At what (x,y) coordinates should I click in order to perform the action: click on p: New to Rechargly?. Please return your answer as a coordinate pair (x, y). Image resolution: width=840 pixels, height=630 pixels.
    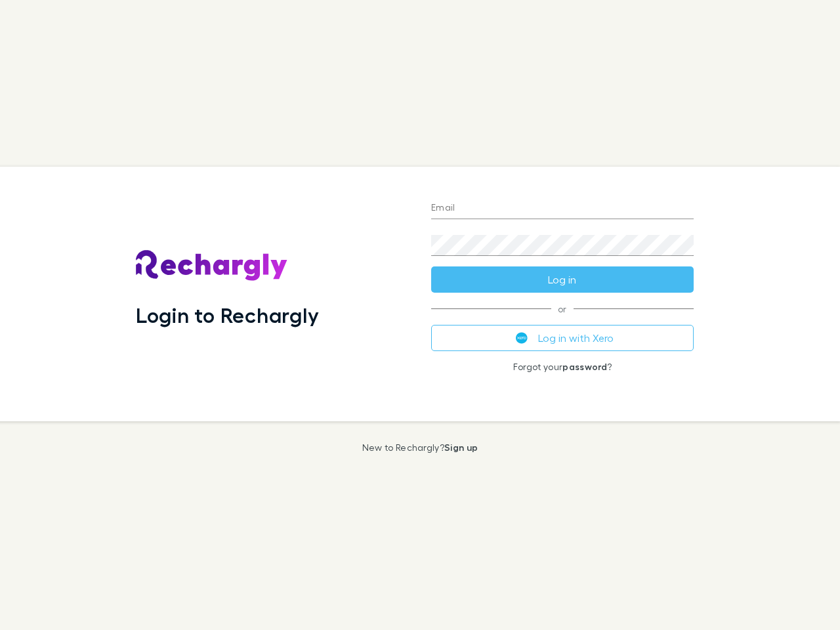
    Looking at the image, I should click on (420, 448).